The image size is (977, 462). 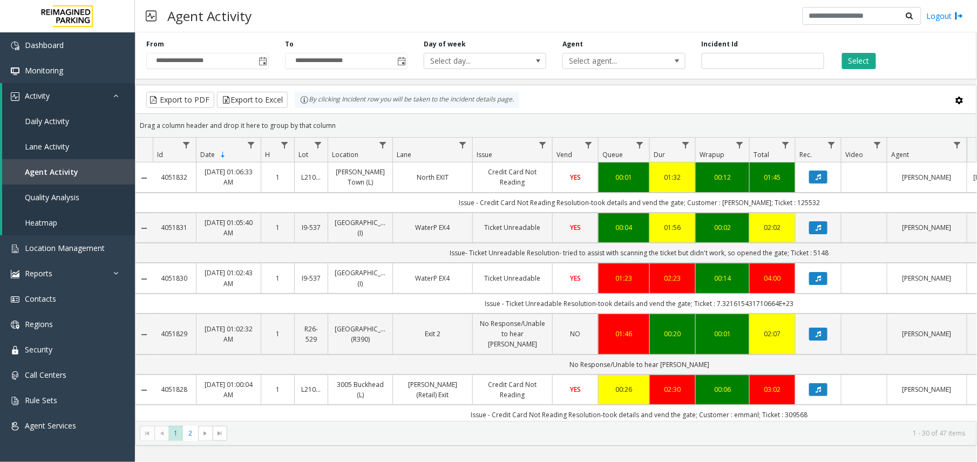 I want to click on a: Wrapup Filter Menu, so click(x=740, y=145).